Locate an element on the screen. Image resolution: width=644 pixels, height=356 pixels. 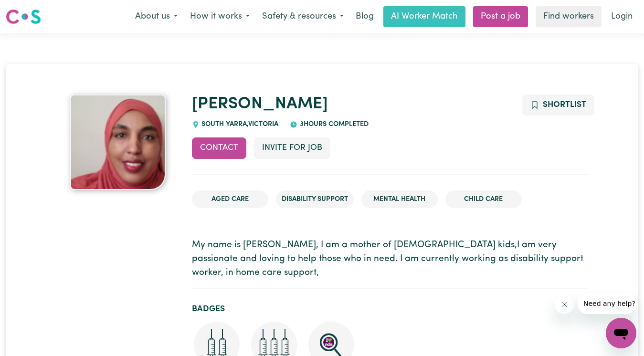
li: Aged Care is located at coordinates (230, 200).